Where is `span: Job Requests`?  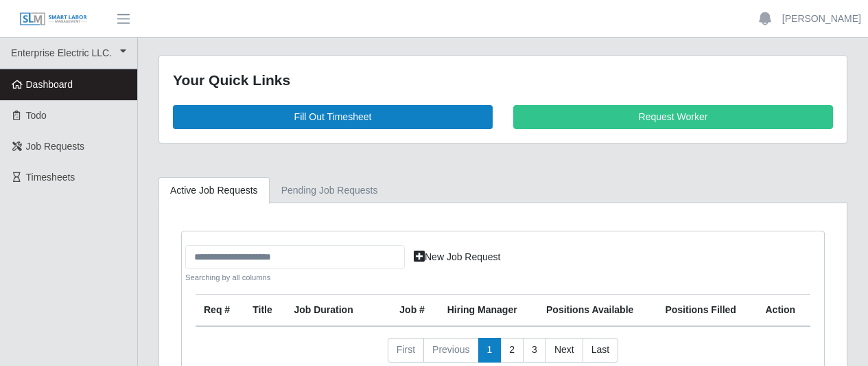
span: Job Requests is located at coordinates (56, 146).